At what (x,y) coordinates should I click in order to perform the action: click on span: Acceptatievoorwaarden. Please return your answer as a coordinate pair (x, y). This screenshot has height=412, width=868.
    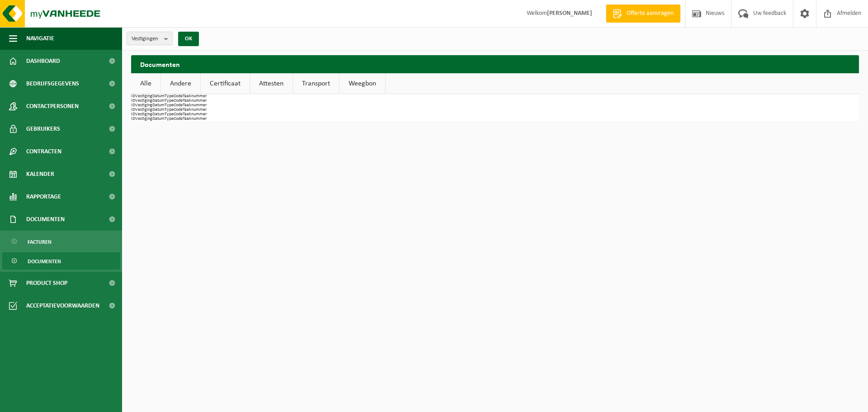
    Looking at the image, I should click on (63, 306).